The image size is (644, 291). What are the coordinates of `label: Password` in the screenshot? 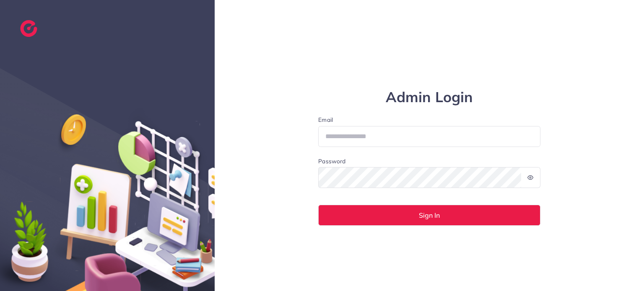 It's located at (332, 161).